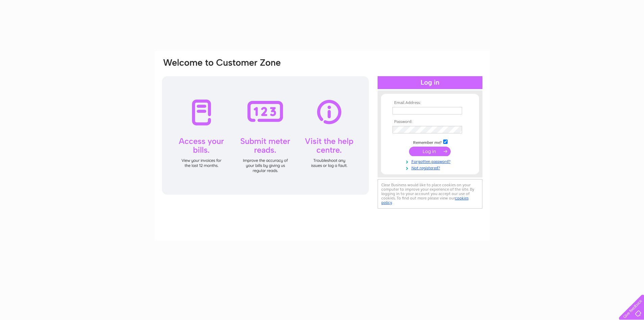 This screenshot has width=644, height=320. Describe the element at coordinates (431, 167) in the screenshot. I see `a: Not registered?` at that location.